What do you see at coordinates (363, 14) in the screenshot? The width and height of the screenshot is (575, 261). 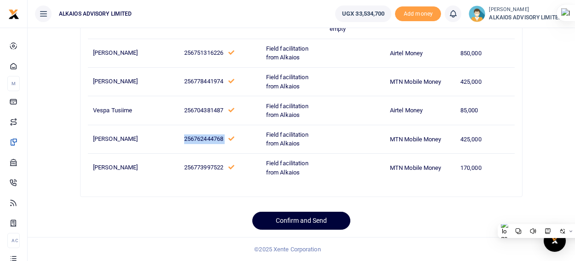 I see `li: Wallet ballance` at bounding box center [363, 14].